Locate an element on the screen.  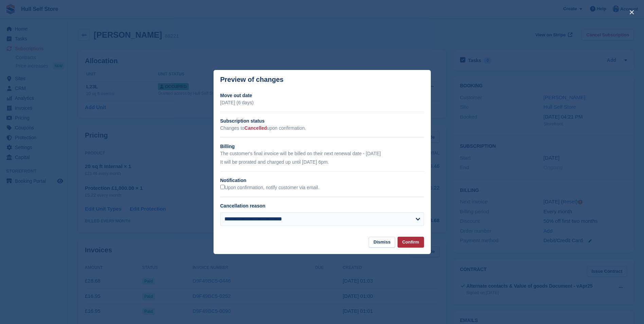
p: Changes to upon confirmation. is located at coordinates (322, 128).